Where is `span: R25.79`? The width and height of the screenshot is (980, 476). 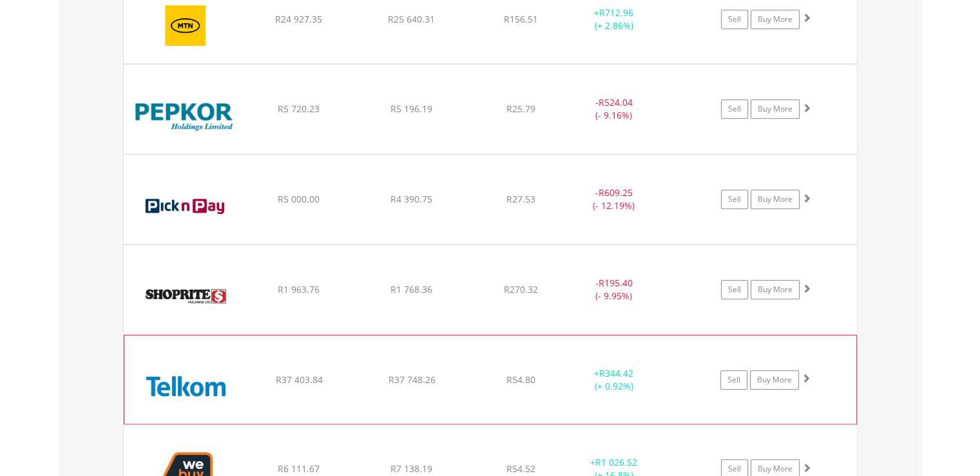
span: R25.79 is located at coordinates (521, 108).